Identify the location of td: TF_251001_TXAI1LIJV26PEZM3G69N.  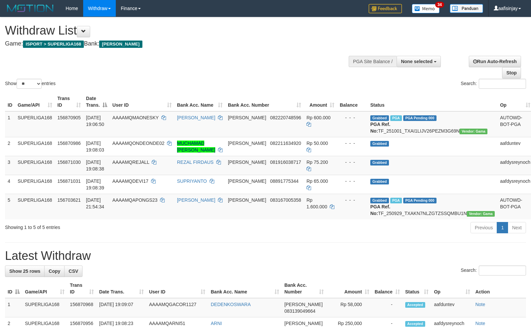
(432, 124).